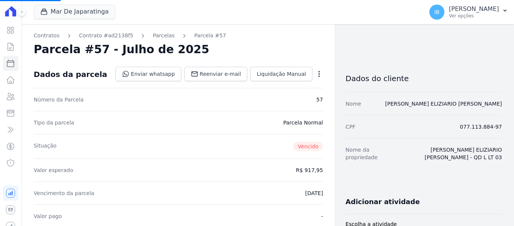 The height and width of the screenshot is (226, 514). I want to click on dd: R$ 917,95, so click(310, 170).